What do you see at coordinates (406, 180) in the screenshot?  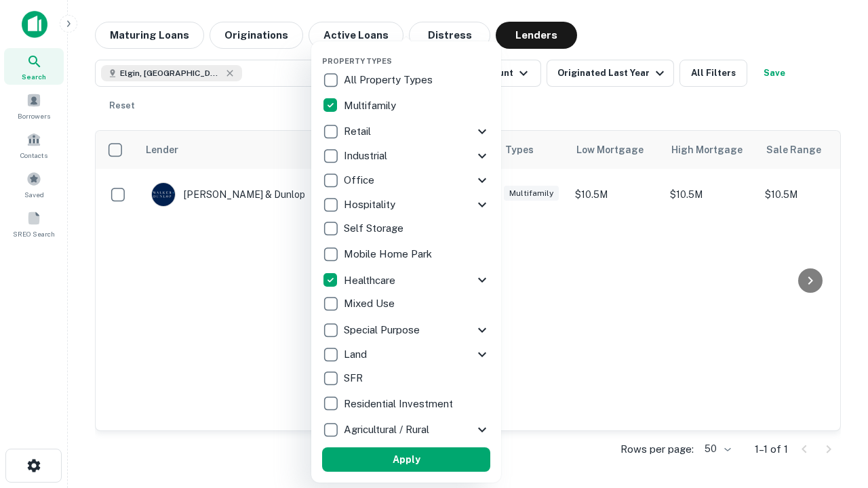 I see `div: Office` at bounding box center [406, 180].